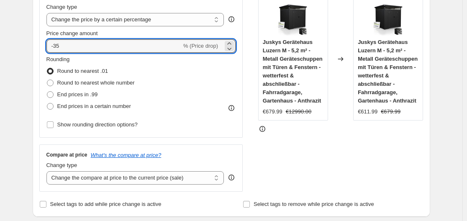  I want to click on input: -15, so click(114, 46).